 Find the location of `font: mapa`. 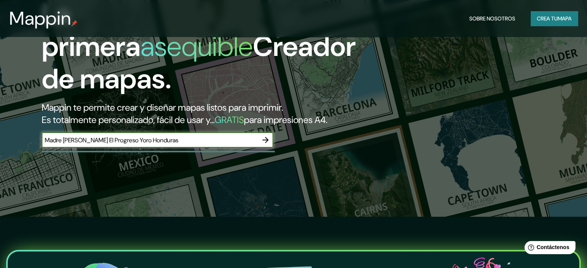

font: mapa is located at coordinates (565, 19).